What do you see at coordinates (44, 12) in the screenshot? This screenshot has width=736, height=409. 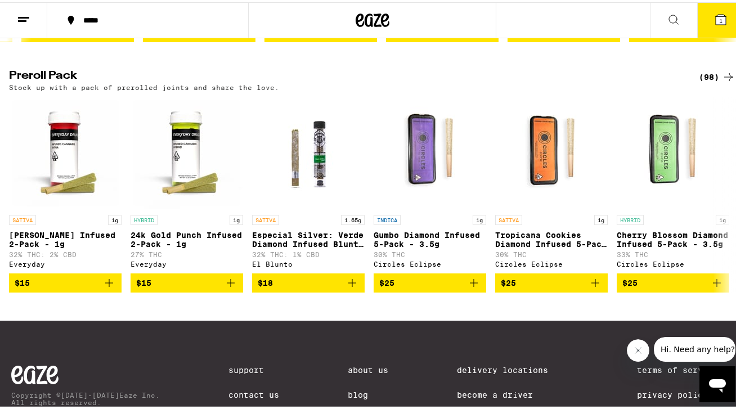 I see `span: Hi. Need any help?` at bounding box center [44, 12].